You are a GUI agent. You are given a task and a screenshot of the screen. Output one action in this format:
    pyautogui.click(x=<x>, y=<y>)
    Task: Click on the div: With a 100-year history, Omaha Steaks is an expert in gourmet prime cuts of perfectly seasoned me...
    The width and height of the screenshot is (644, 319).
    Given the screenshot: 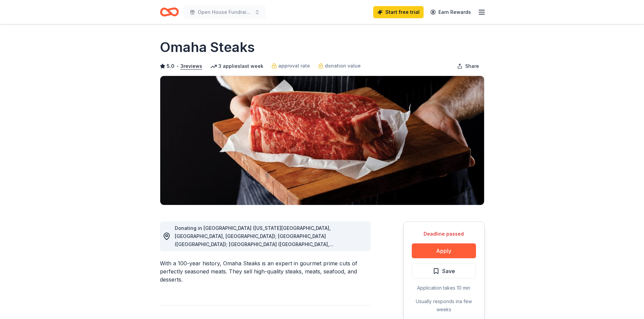 What is the action you would take?
    pyautogui.click(x=265, y=272)
    